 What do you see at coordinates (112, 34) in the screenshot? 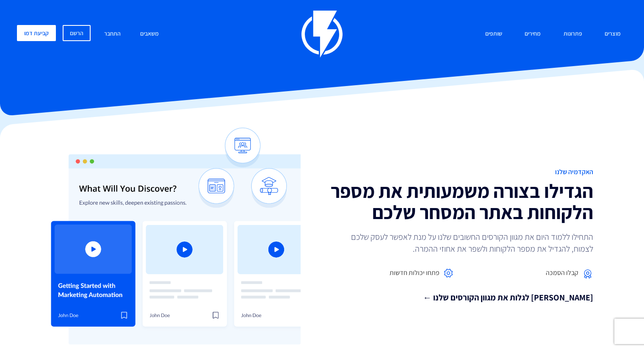
I see `a: התחבר` at bounding box center [112, 34].